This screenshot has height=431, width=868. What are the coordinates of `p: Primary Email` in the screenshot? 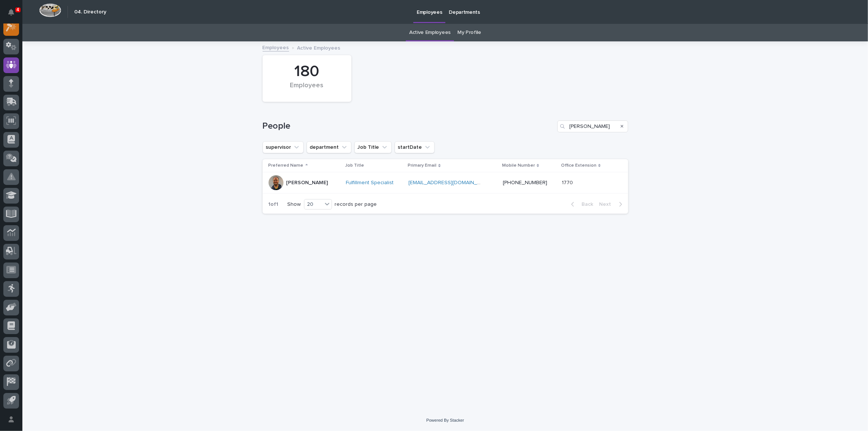 It's located at (422, 165).